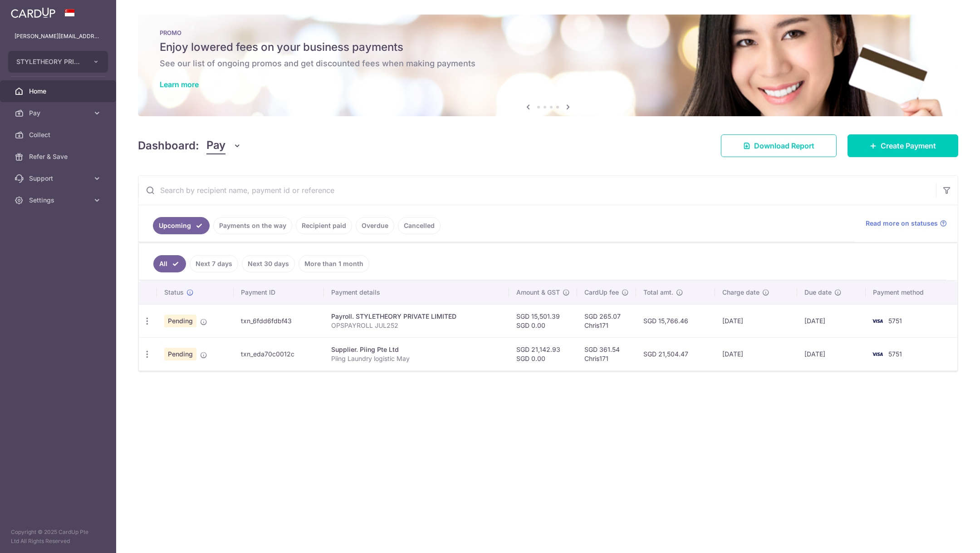 This screenshot has width=980, height=553. I want to click on td: SGD 15,766.46, so click(675, 320).